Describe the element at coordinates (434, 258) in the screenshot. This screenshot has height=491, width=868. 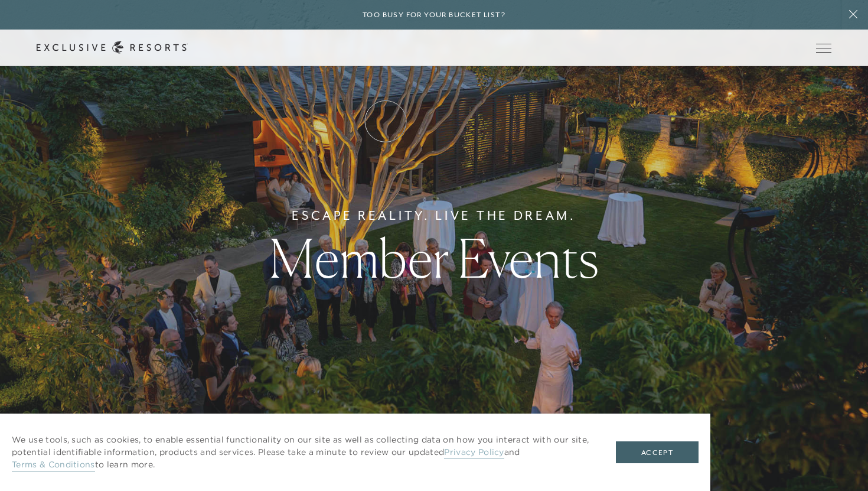
I see `h1: Member Events` at that location.